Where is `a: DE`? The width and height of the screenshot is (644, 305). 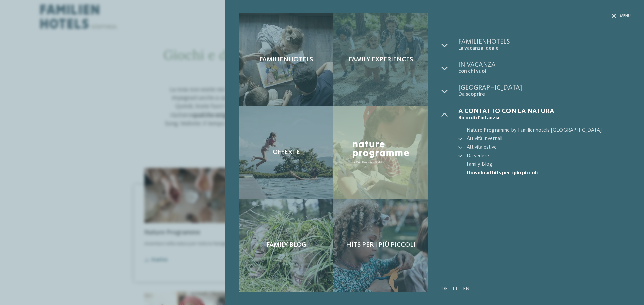
a: DE is located at coordinates (444, 289).